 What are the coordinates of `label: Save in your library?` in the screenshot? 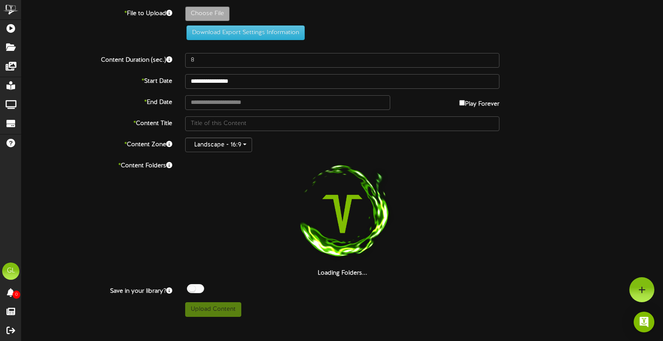 It's located at (97, 290).